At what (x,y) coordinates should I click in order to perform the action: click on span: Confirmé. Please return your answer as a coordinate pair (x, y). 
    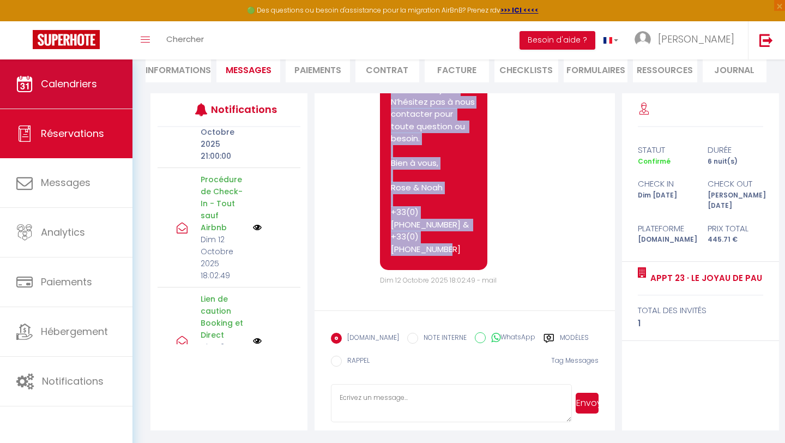
    Looking at the image, I should click on (654, 161).